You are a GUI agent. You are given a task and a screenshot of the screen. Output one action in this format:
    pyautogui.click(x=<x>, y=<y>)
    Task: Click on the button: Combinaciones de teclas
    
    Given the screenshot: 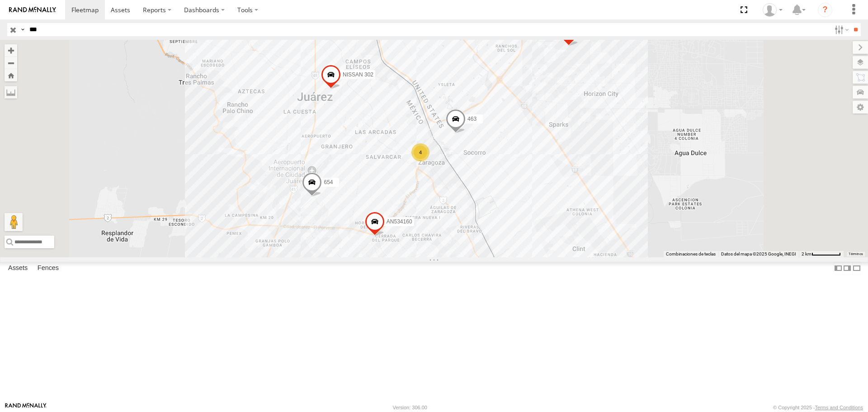 What is the action you would take?
    pyautogui.click(x=691, y=254)
    